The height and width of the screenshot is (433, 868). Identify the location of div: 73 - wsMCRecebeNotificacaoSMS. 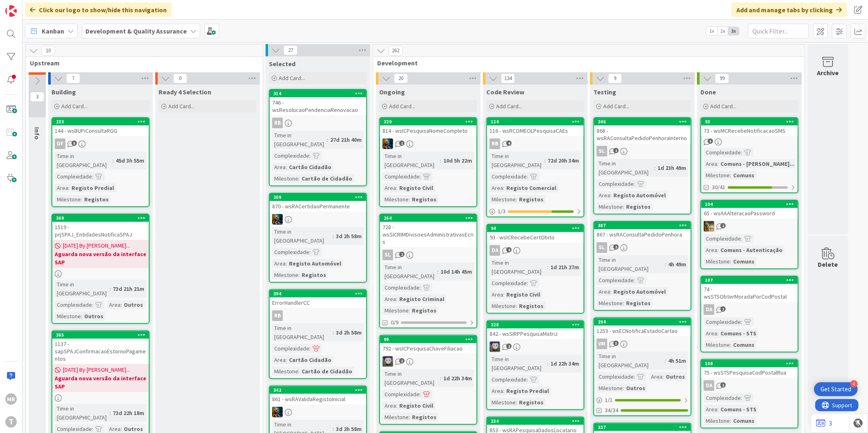
(749, 131).